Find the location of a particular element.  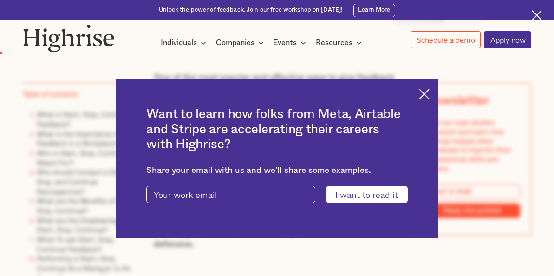

a: Learn More is located at coordinates (375, 10).